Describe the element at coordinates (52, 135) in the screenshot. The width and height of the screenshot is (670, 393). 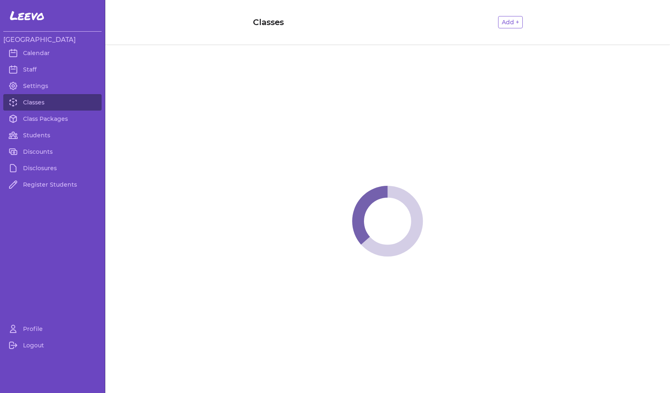
I see `a: Students` at that location.